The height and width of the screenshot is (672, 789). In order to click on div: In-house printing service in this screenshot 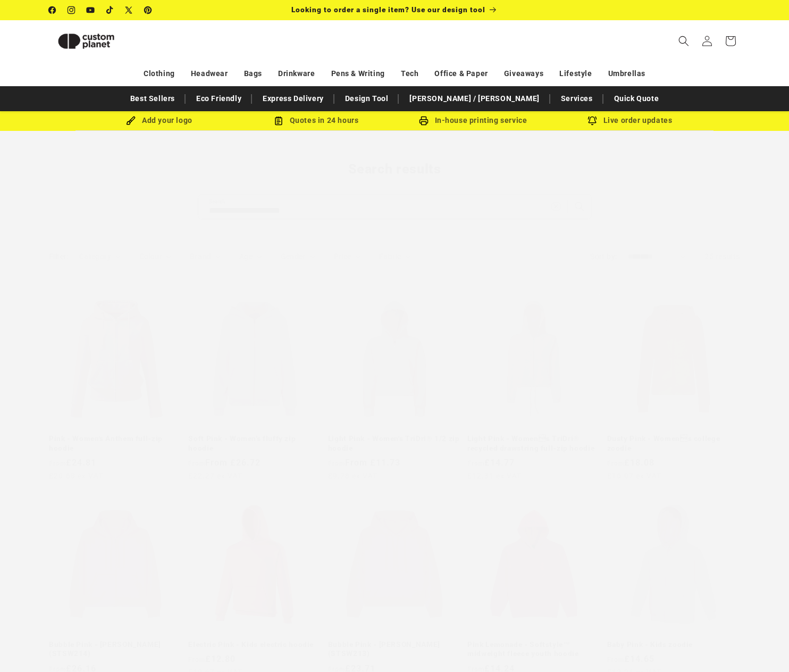, I will do `click(472, 121)`.